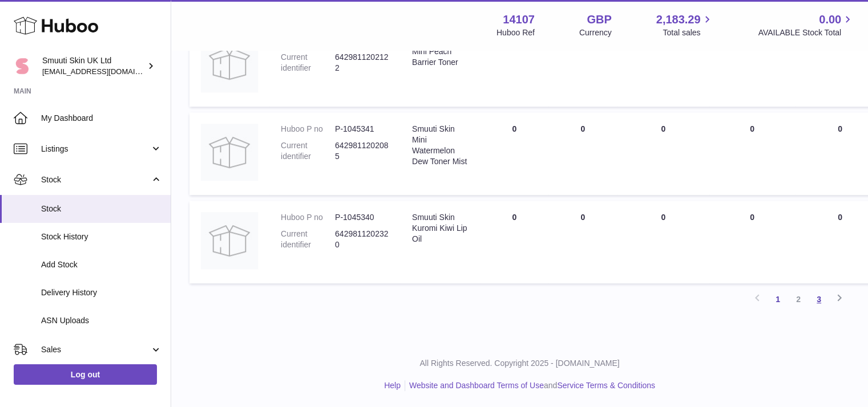  What do you see at coordinates (102, 118) in the screenshot?
I see `span: My Dashboard` at bounding box center [102, 118].